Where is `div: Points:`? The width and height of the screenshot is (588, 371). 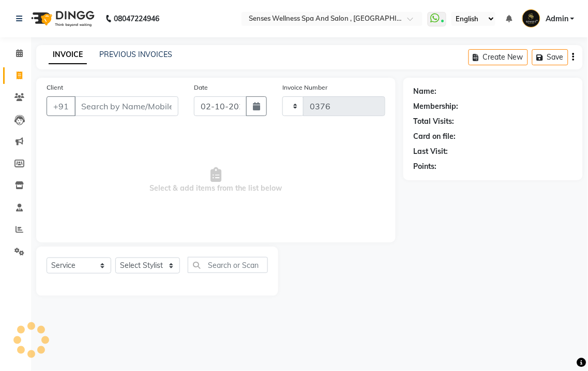
div: Points: is located at coordinates (425, 166).